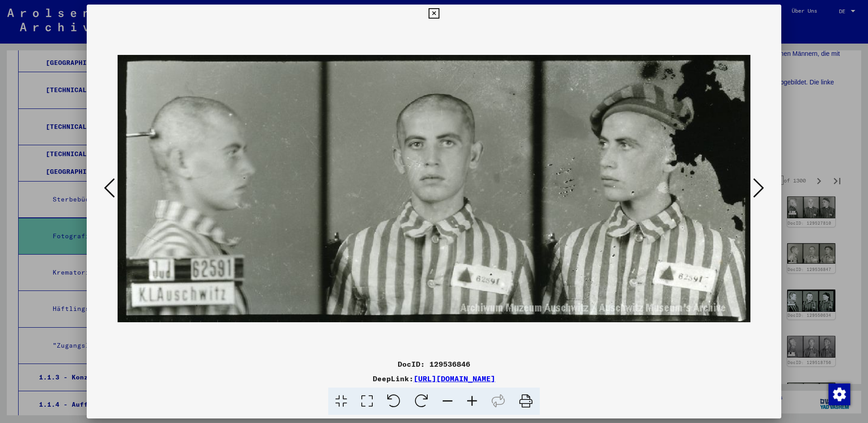 Image resolution: width=868 pixels, height=423 pixels. What do you see at coordinates (434, 378) in the screenshot?
I see `div: DeepLink:` at bounding box center [434, 378].